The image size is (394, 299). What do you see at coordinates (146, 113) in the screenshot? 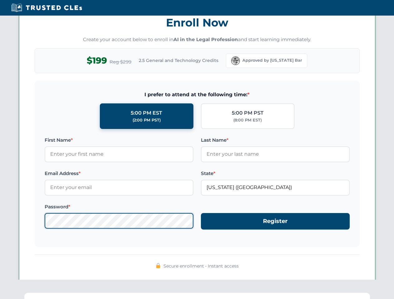
I see `div: 5:00 PM EST` at bounding box center [146, 113].